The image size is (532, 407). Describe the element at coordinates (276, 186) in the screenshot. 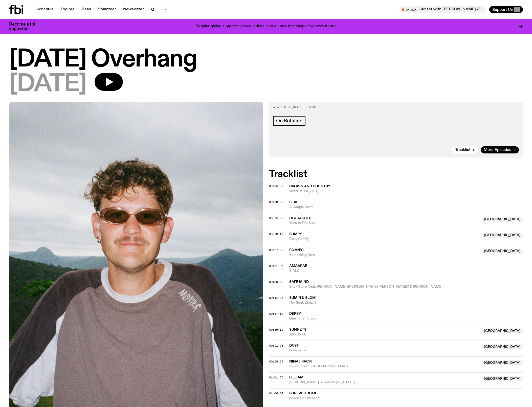

I see `span: 00:05:32` at that location.